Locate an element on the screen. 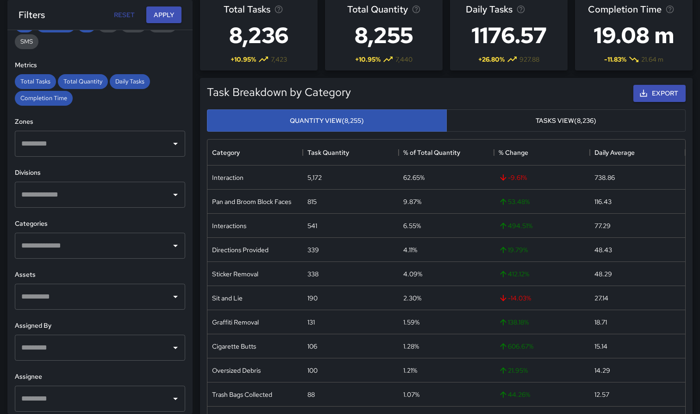  div: 100 is located at coordinates (313, 370).